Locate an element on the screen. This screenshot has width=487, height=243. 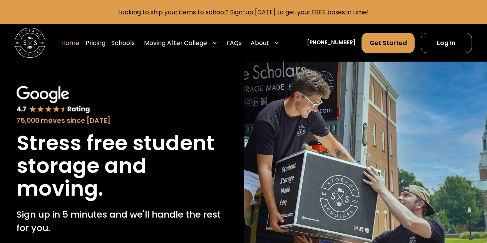
a: Log In is located at coordinates (446, 43).